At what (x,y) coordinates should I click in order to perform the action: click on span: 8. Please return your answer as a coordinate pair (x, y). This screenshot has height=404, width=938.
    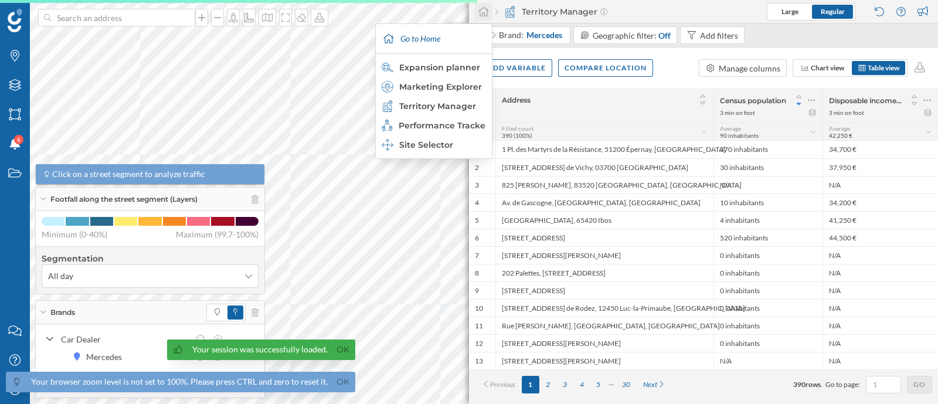
    Looking at the image, I should click on (19, 140).